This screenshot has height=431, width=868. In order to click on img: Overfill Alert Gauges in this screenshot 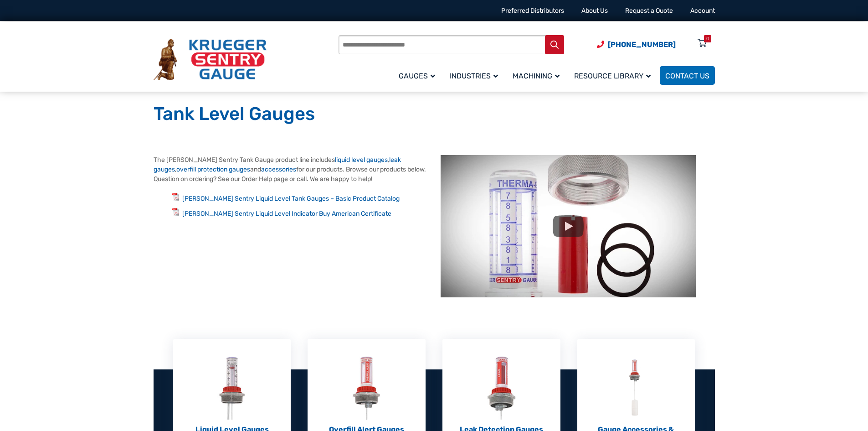, I will do `click(366, 388)`.